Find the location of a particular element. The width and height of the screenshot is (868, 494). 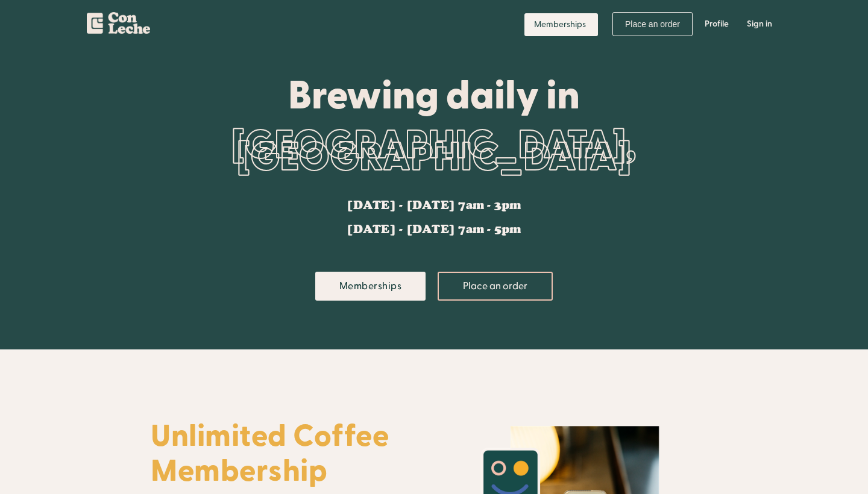

a: Sign in is located at coordinates (760, 24).